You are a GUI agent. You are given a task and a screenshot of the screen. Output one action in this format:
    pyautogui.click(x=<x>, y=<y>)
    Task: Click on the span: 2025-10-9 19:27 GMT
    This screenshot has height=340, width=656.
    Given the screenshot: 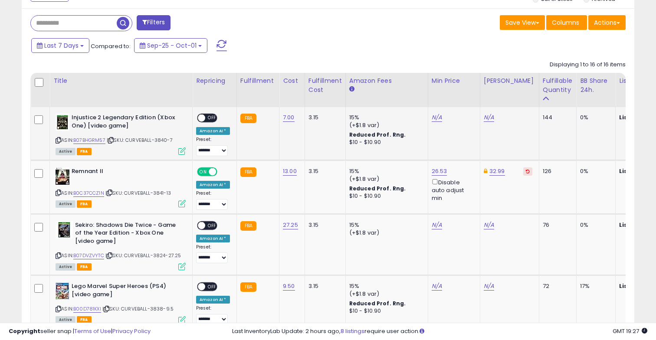 What is the action you would take?
    pyautogui.click(x=630, y=331)
    